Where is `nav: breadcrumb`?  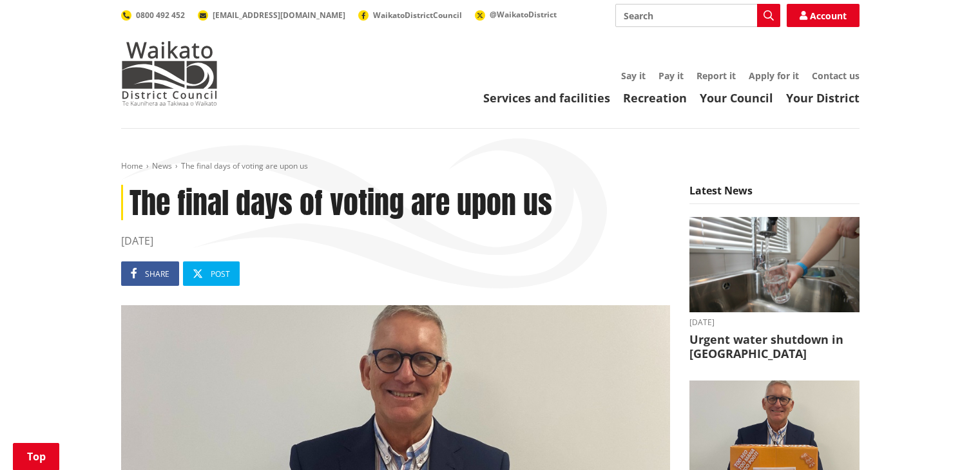 nav: breadcrumb is located at coordinates (490, 166).